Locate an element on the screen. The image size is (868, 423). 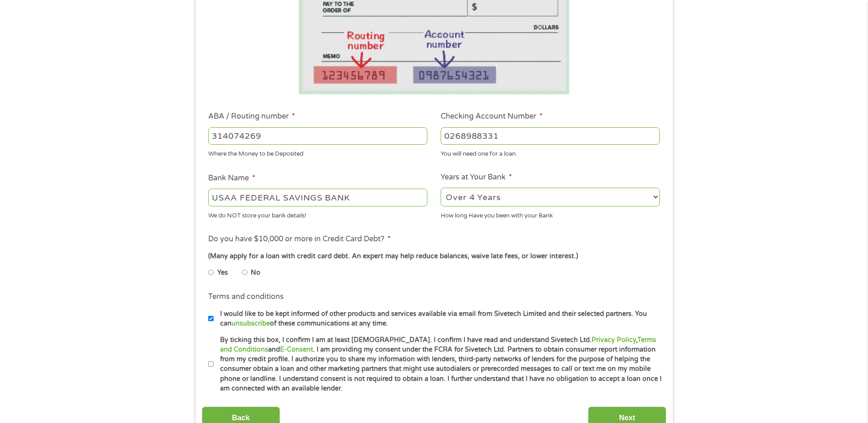
label: I would like to be kept informed of other products and services available via email from Sivetech... is located at coordinates (438, 319).